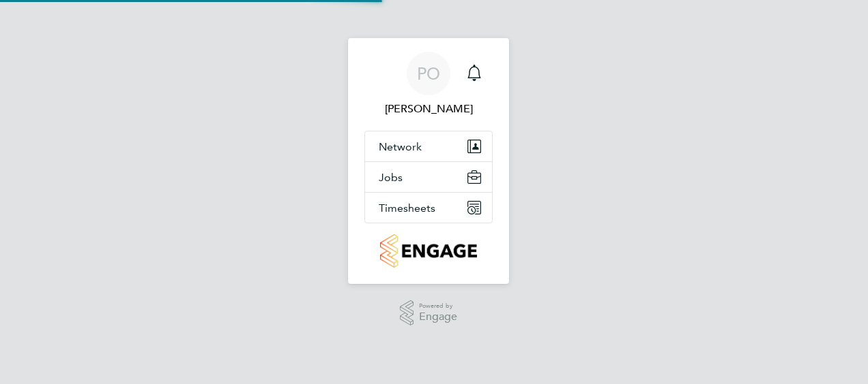 Image resolution: width=868 pixels, height=384 pixels. I want to click on a: Powered byEngage, so click(428, 314).